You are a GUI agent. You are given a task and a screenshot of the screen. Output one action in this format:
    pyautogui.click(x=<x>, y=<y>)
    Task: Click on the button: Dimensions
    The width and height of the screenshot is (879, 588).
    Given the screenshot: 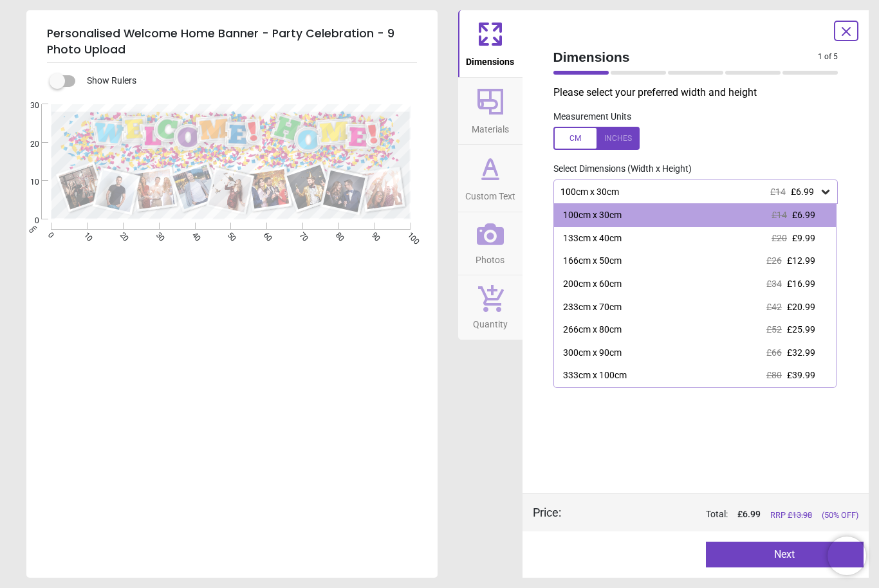 What is the action you would take?
    pyautogui.click(x=490, y=44)
    